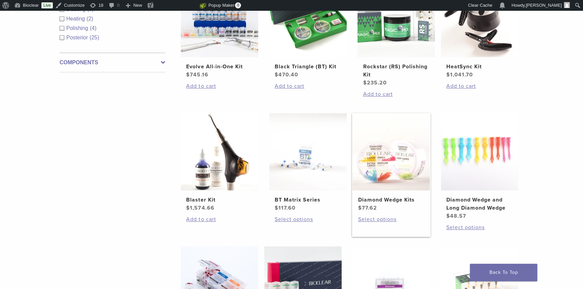 Image resolution: width=583 pixels, height=289 pixels. What do you see at coordinates (396, 94) in the screenshot?
I see `a: Add to cart: “Rockstar (RS) Polishing Kit”` at bounding box center [396, 94].